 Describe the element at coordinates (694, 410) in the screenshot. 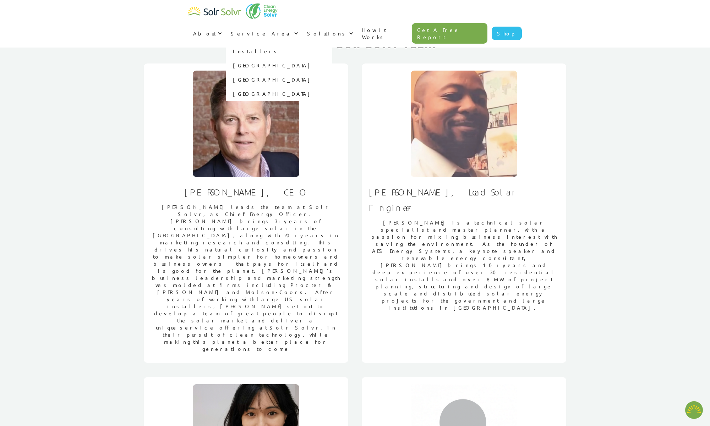

I see `button: Open chatbot widget` at that location.